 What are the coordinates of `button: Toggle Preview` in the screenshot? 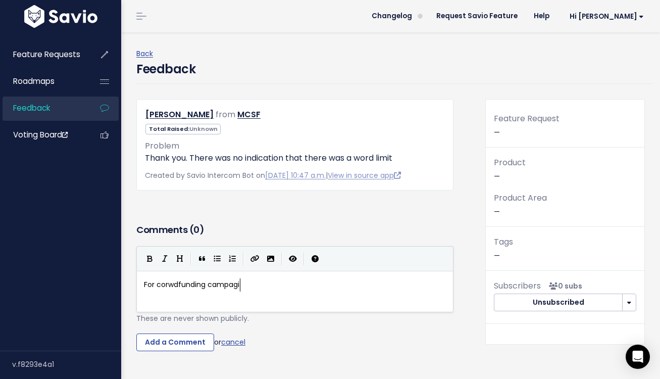 It's located at (293, 259).